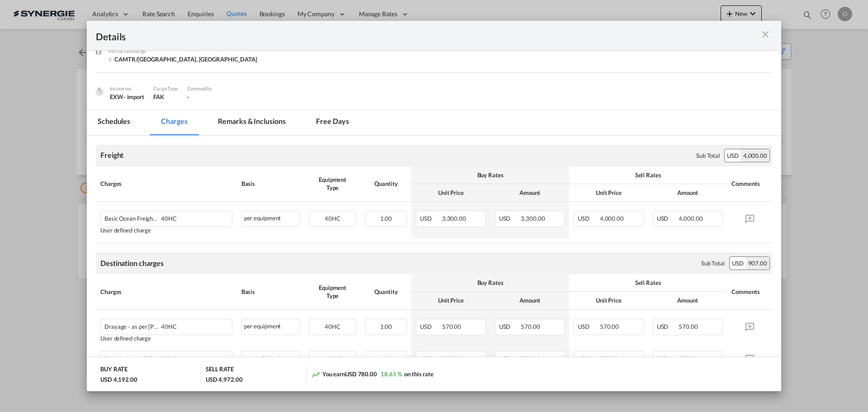 The image size is (868, 412). I want to click on md-dialog: Pickup Door ..., so click(434, 206).